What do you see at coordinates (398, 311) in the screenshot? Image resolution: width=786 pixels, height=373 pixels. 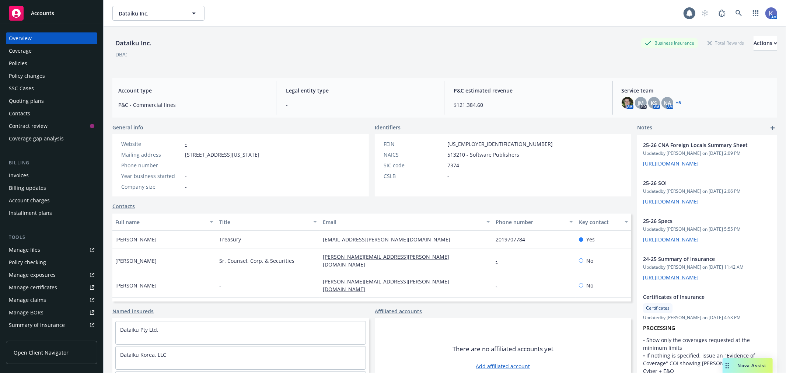 I see `a: Affiliated accounts` at bounding box center [398, 311].